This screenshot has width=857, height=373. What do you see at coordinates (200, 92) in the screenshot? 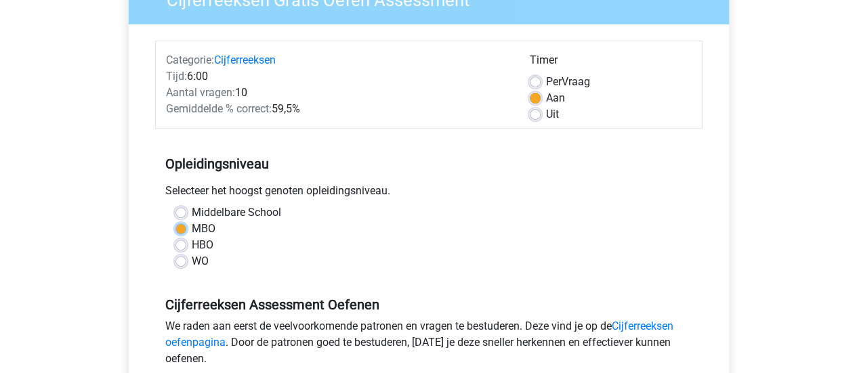
I see `span: Aantal vragen:` at bounding box center [200, 92].